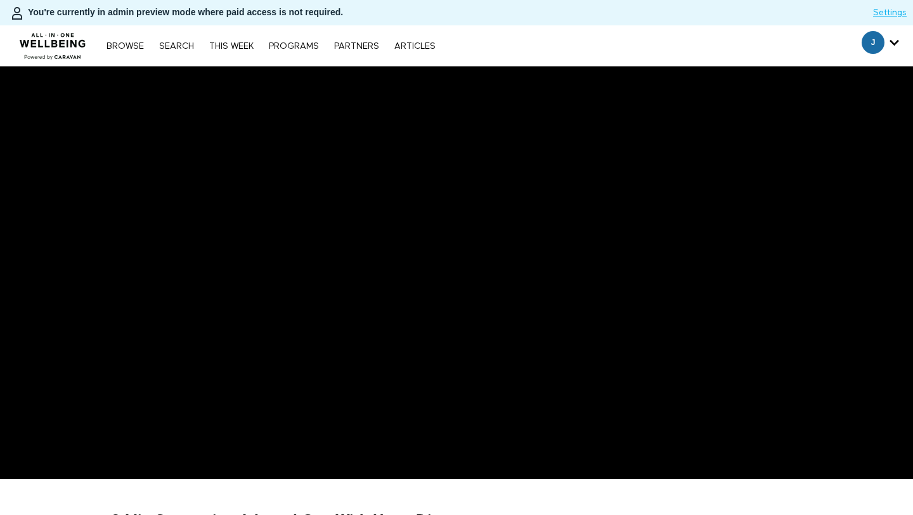 Image resolution: width=913 pixels, height=515 pixels. I want to click on img: person-bdfc0eaa9744423c596e6e1c01710c89950b1dff7c83b5d61d716cfd8139584f.svg, so click(17, 13).